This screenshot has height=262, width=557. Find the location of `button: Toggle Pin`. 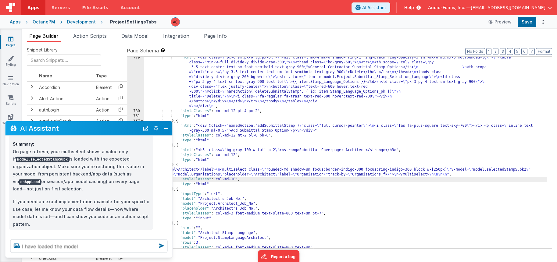

button: Toggle Pin is located at coordinates (156, 128).